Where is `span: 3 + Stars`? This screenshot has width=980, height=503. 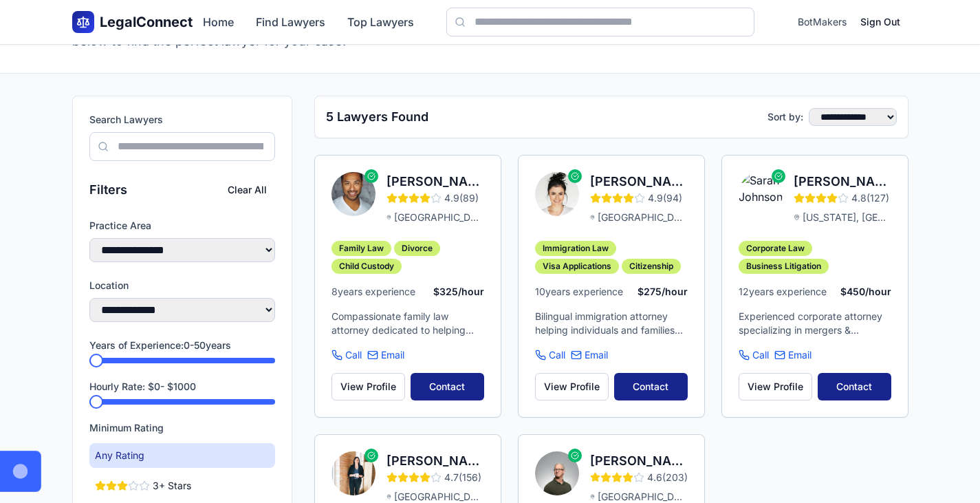
span: 3 + Stars is located at coordinates (172, 486).